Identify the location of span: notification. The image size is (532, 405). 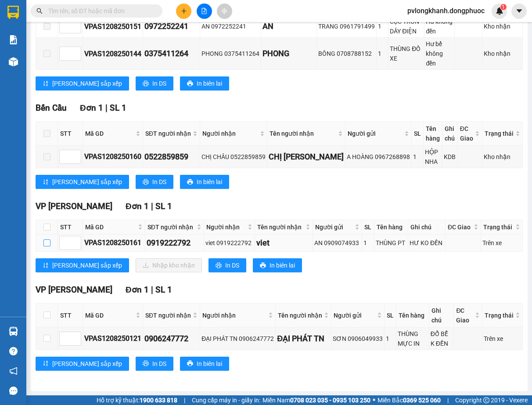
(13, 371).